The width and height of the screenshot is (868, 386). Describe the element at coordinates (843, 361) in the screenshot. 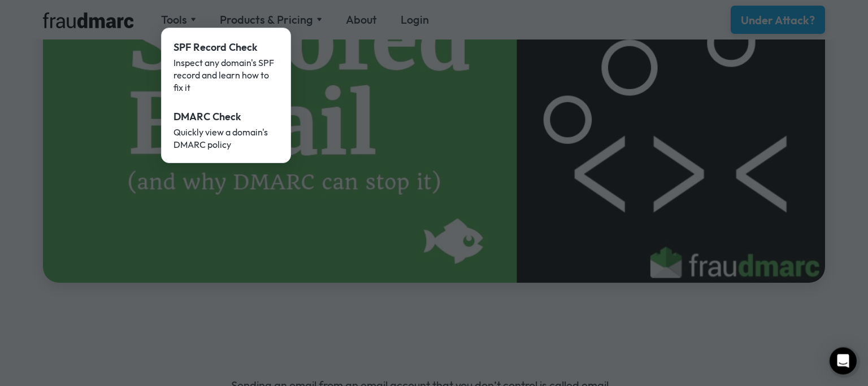

I see `div: Open Intercom Messenger` at that location.